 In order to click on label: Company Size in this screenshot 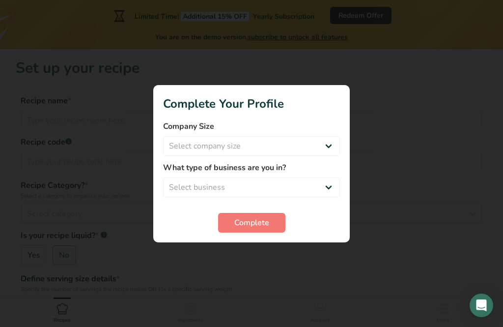, I will do `click(252, 126)`.